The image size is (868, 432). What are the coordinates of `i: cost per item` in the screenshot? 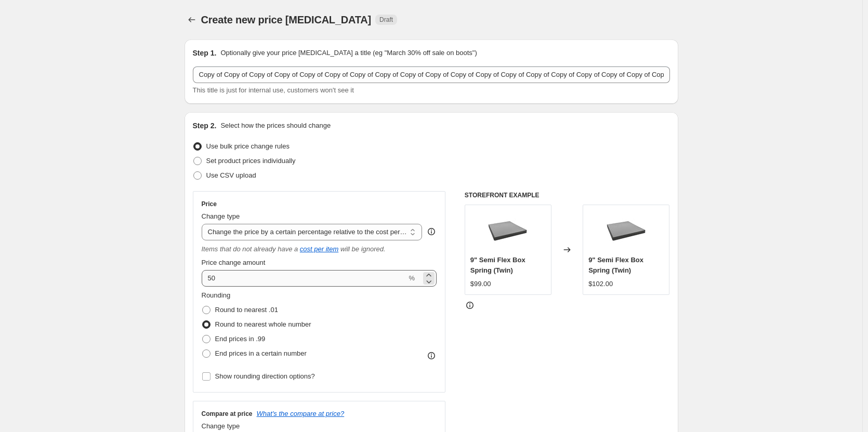 It's located at (319, 249).